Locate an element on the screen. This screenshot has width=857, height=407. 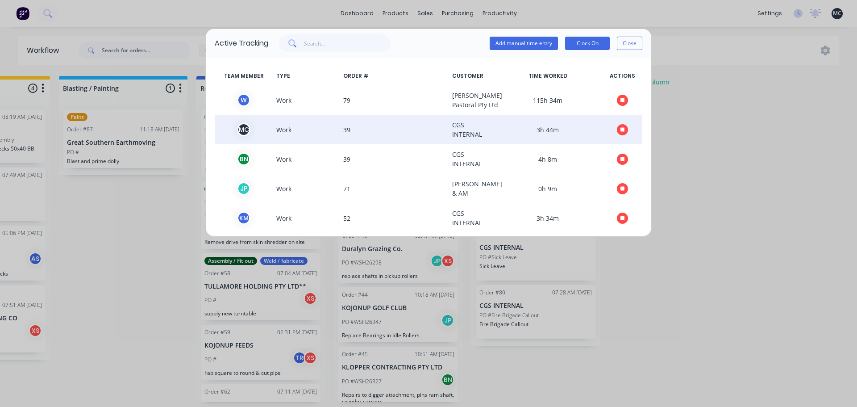
span: 79 is located at coordinates (394, 100).